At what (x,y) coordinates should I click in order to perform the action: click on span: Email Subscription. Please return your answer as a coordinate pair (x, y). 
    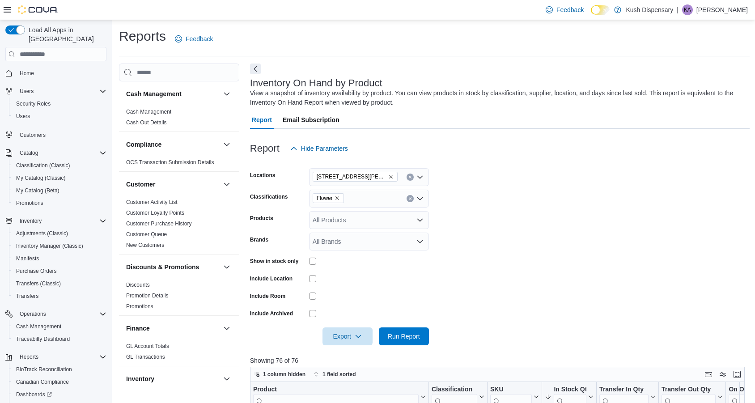
    Looking at the image, I should click on (311, 120).